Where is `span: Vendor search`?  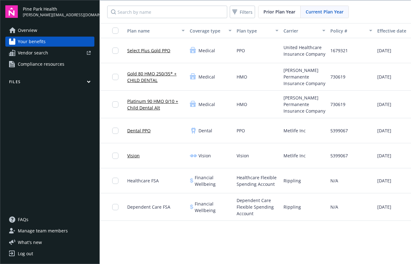 span: Vendor search is located at coordinates (33, 53).